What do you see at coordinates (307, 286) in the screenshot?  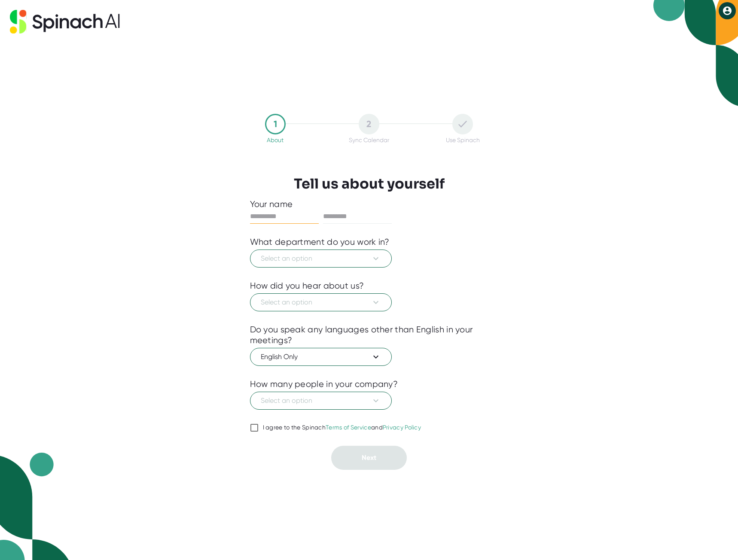 I see `div: How did you hear about us?` at bounding box center [307, 286].